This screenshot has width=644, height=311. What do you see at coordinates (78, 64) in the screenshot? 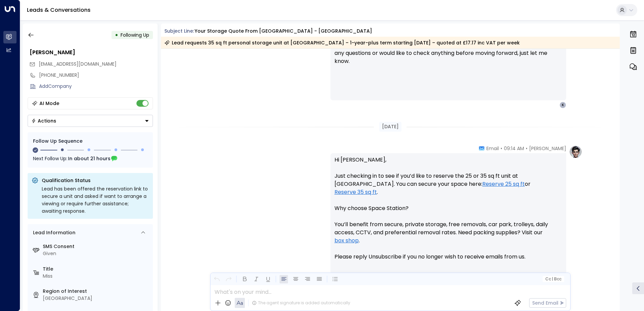
I see `span: k.byczewska82@gmail.com` at bounding box center [78, 64].